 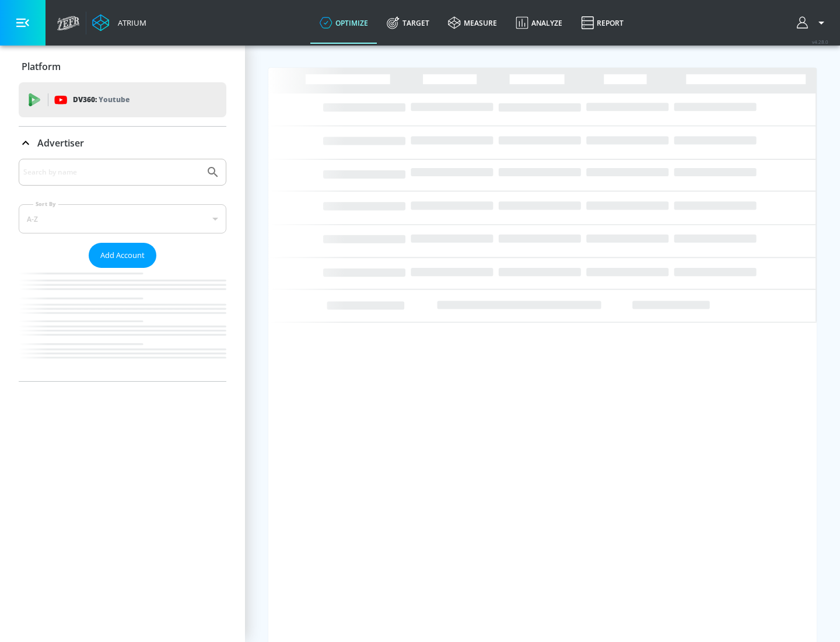 What do you see at coordinates (61, 143) in the screenshot?
I see `p: Advertiser` at bounding box center [61, 143].